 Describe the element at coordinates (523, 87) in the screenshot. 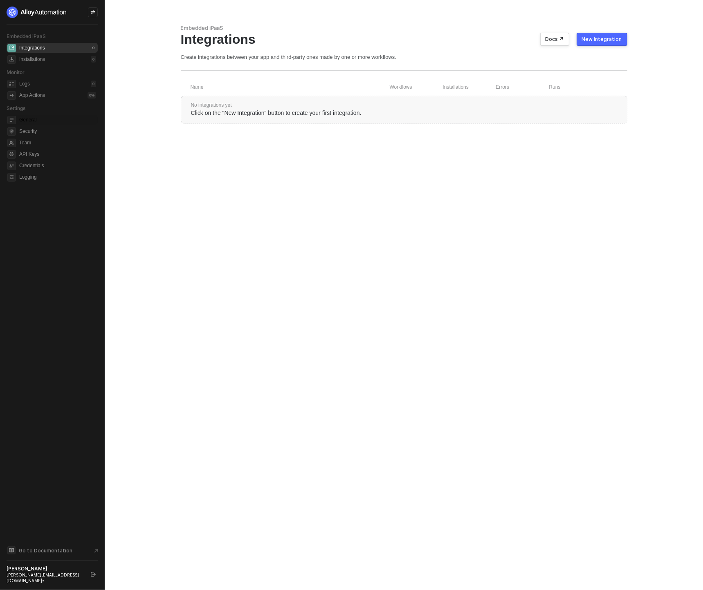

I see `div: Errors` at that location.